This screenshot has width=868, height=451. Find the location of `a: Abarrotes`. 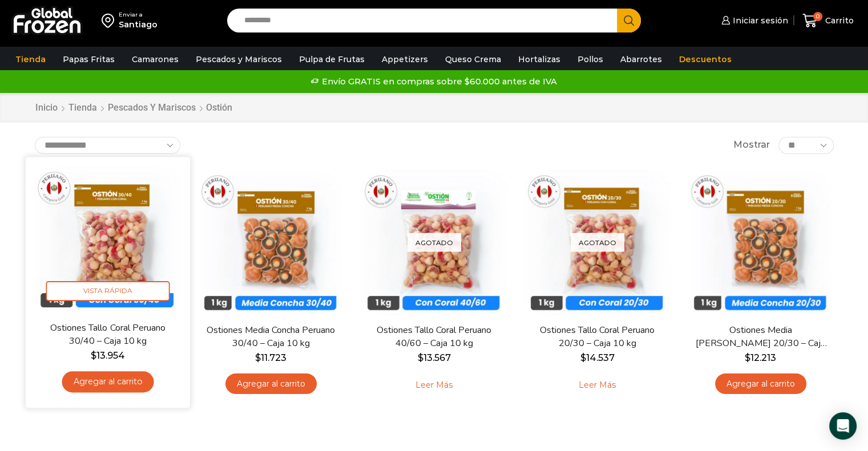

a: Abarrotes is located at coordinates (641, 59).